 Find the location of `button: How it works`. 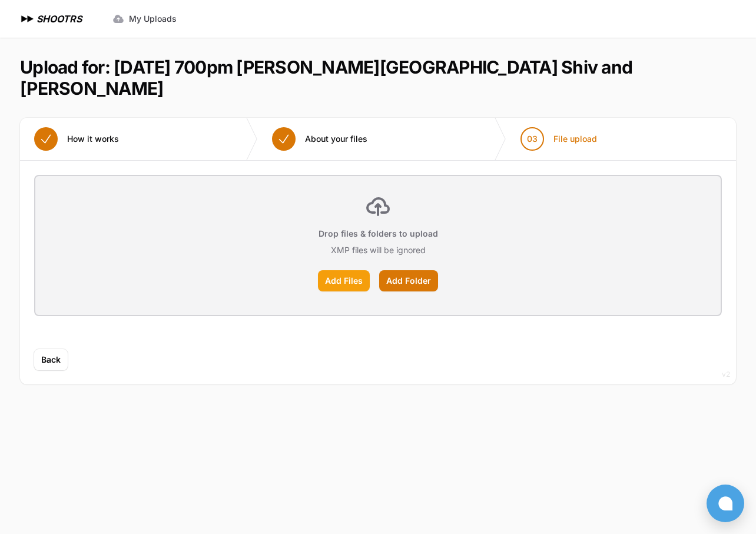

button: How it works is located at coordinates (77, 139).